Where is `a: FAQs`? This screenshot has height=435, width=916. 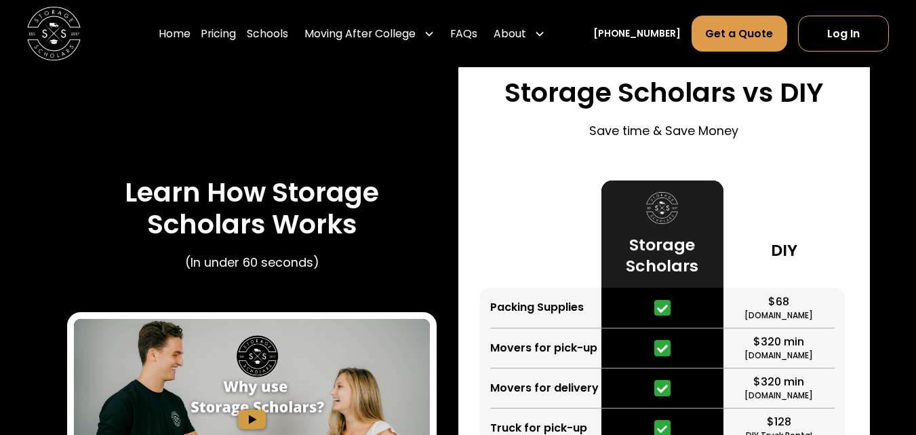
a: FAQs is located at coordinates (464, 33).